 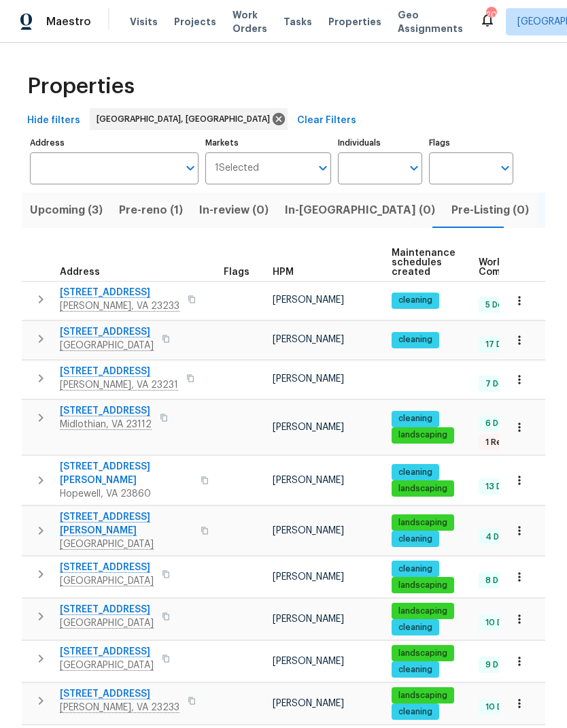 What do you see at coordinates (283, 272) in the screenshot?
I see `span: HPM` at bounding box center [283, 272].